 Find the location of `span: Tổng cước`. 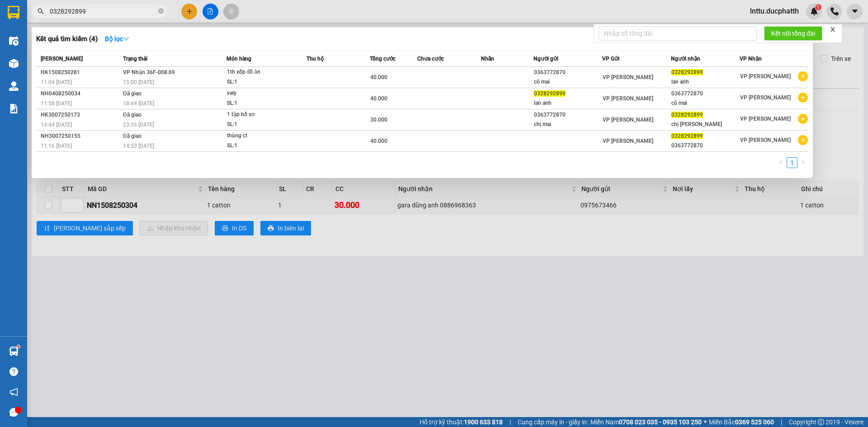

span: Tổng cước is located at coordinates (382, 59).